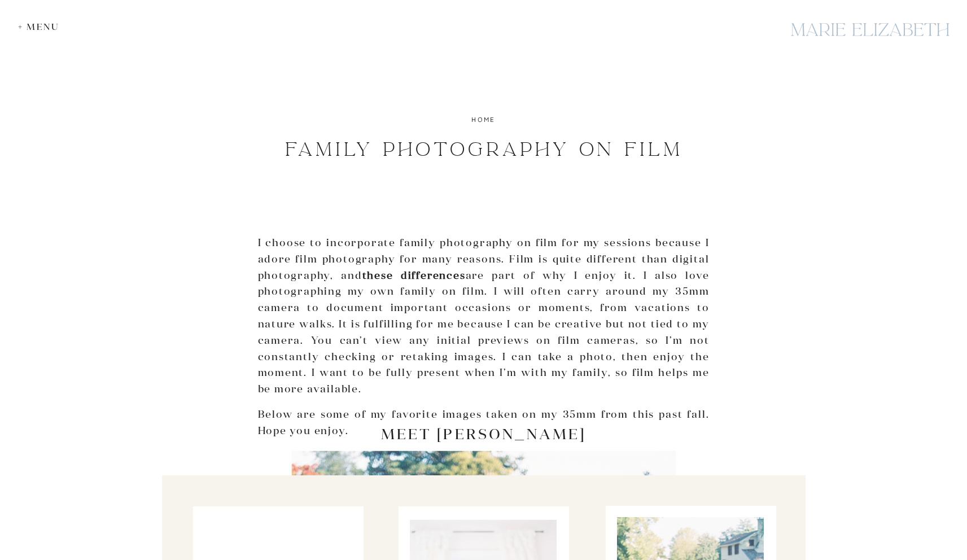 This screenshot has height=560, width=967. What do you see at coordinates (484, 149) in the screenshot?
I see `h1: Family Photography on Film` at bounding box center [484, 149].